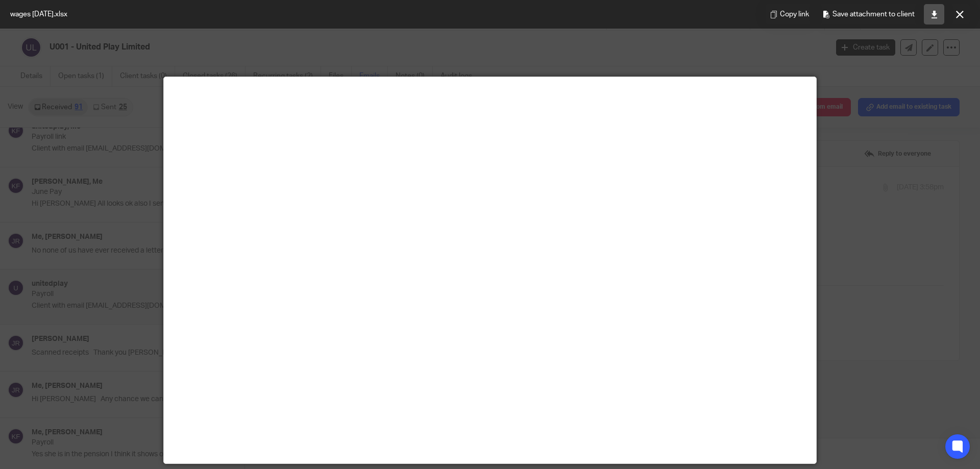 The height and width of the screenshot is (469, 980). Describe the element at coordinates (790, 14) in the screenshot. I see `button: Copy link` at that location.